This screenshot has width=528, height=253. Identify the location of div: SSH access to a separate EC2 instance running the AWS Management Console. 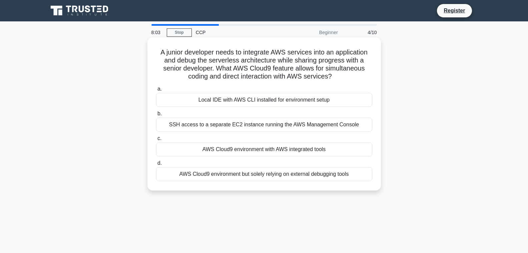
(264, 125).